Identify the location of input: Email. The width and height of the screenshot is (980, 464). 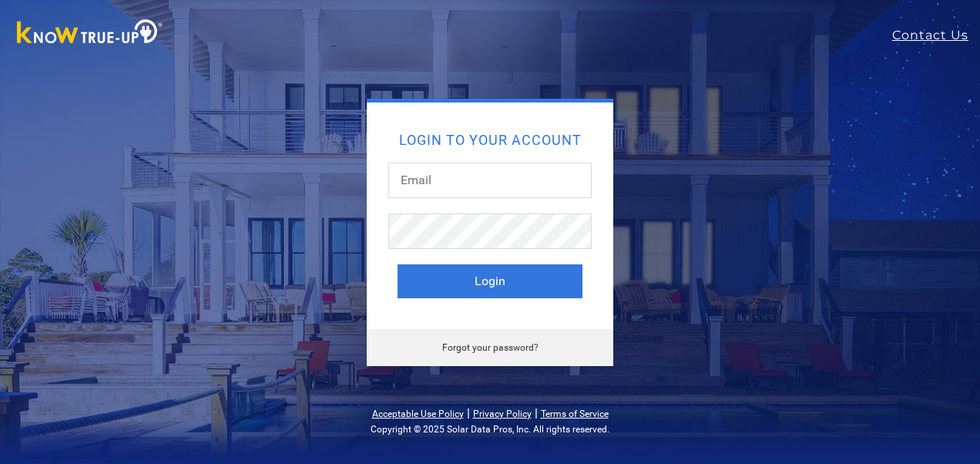
(490, 181).